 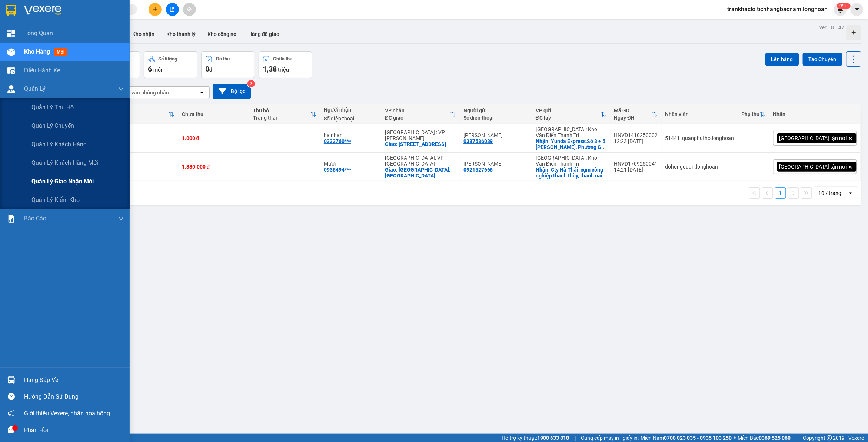 What do you see at coordinates (74, 397) in the screenshot?
I see `div: Hướng dẫn sử dụng` at bounding box center [74, 397].